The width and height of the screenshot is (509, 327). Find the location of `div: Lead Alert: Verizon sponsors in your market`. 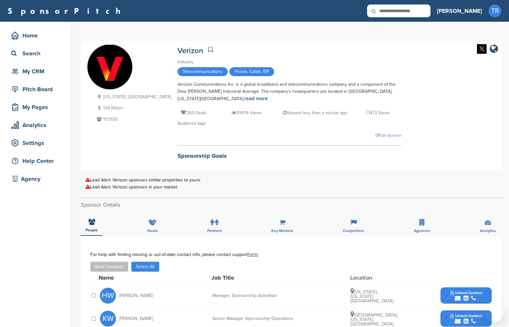

div: Lead Alert: Verizon sponsors in your market is located at coordinates (291, 187).